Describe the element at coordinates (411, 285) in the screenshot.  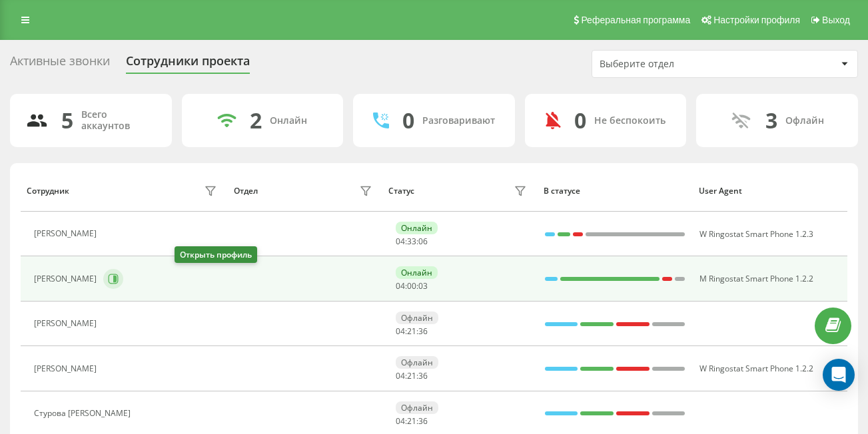
I see `span: 00` at that location.